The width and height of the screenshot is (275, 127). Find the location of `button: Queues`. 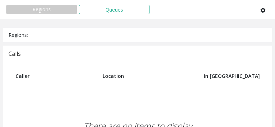

button: Queues is located at coordinates (114, 10).